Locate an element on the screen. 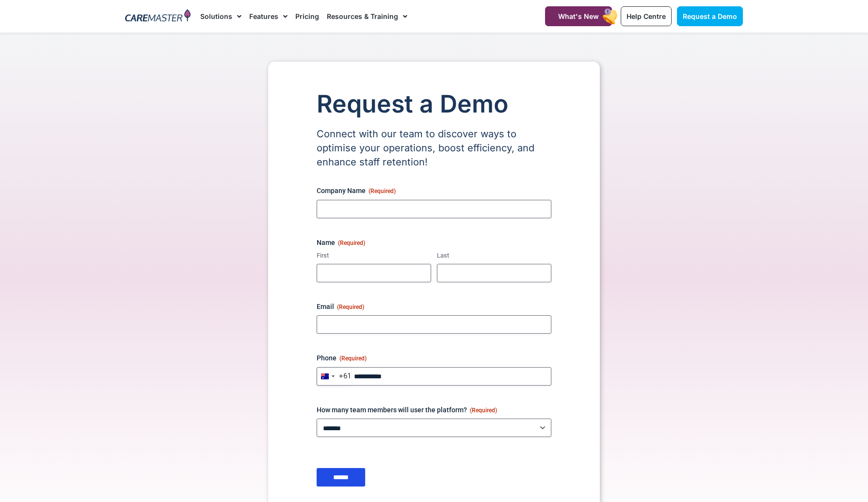 The height and width of the screenshot is (502, 868). label: Last is located at coordinates (494, 256).